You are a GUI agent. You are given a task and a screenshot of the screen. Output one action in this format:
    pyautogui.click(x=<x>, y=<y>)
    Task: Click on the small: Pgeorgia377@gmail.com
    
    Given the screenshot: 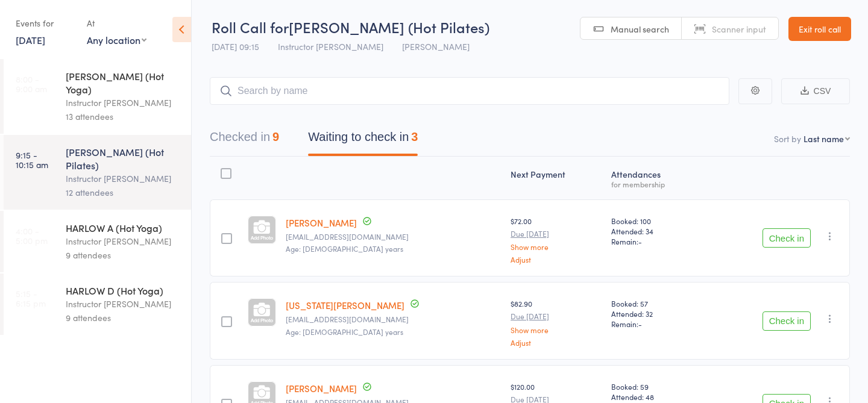 What is the action you would take?
    pyautogui.click(x=393, y=319)
    